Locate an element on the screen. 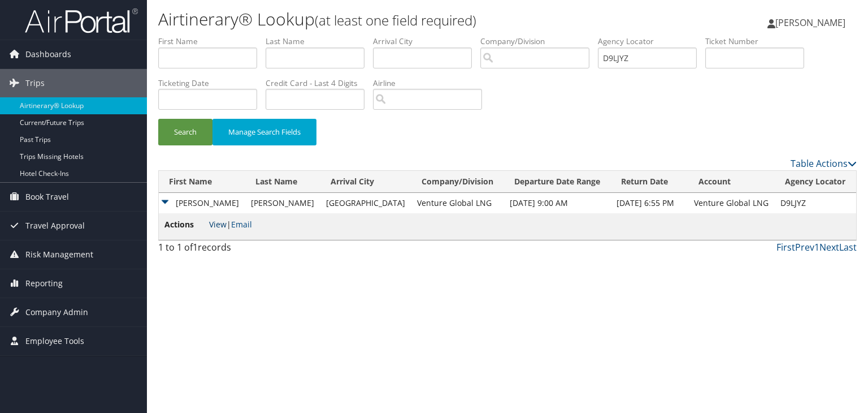 The width and height of the screenshot is (868, 413). span: Travel Approval is located at coordinates (55, 226).